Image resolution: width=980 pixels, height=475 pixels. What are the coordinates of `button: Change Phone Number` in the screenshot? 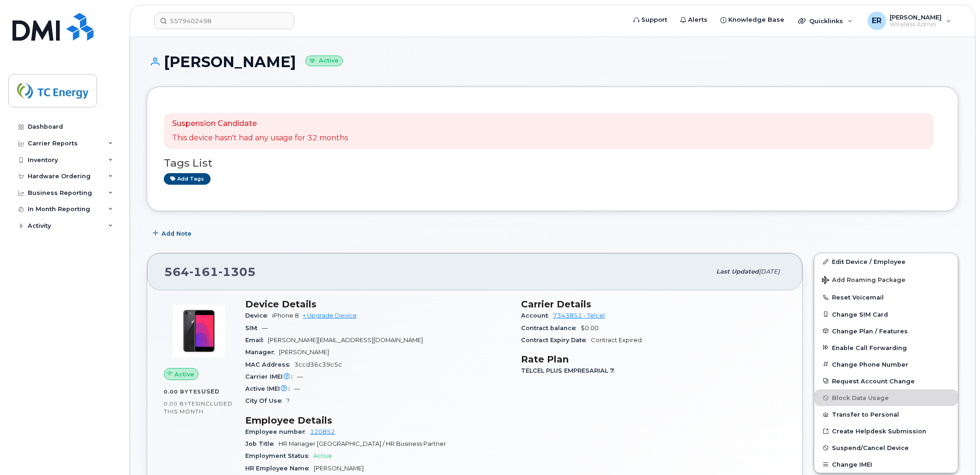 It's located at (886, 365).